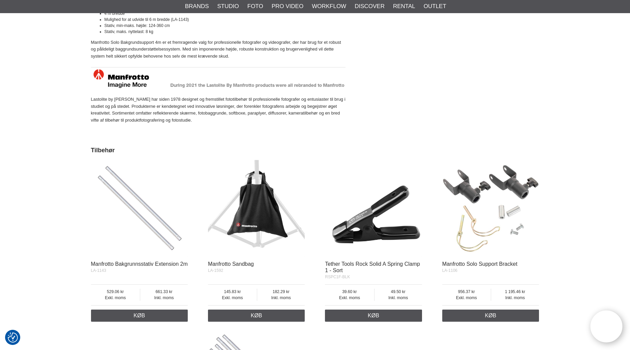 The image size is (630, 350). Describe the element at coordinates (13, 338) in the screenshot. I see `img: Revisit consent button` at that location.